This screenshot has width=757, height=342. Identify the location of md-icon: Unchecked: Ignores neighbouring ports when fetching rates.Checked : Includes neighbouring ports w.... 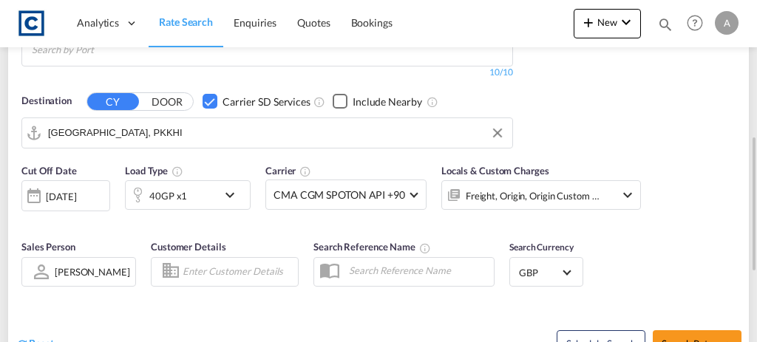
(433, 102).